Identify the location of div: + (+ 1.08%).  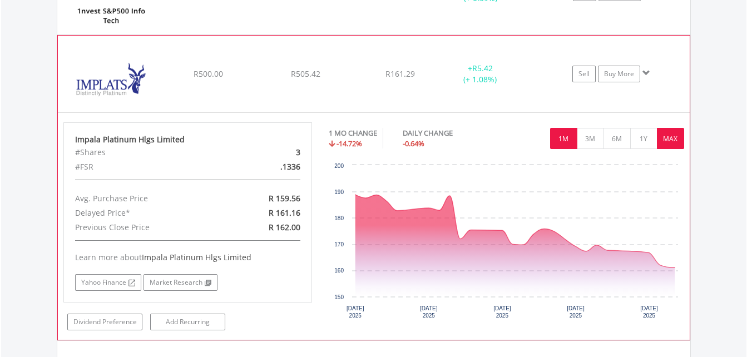
(480, 74).